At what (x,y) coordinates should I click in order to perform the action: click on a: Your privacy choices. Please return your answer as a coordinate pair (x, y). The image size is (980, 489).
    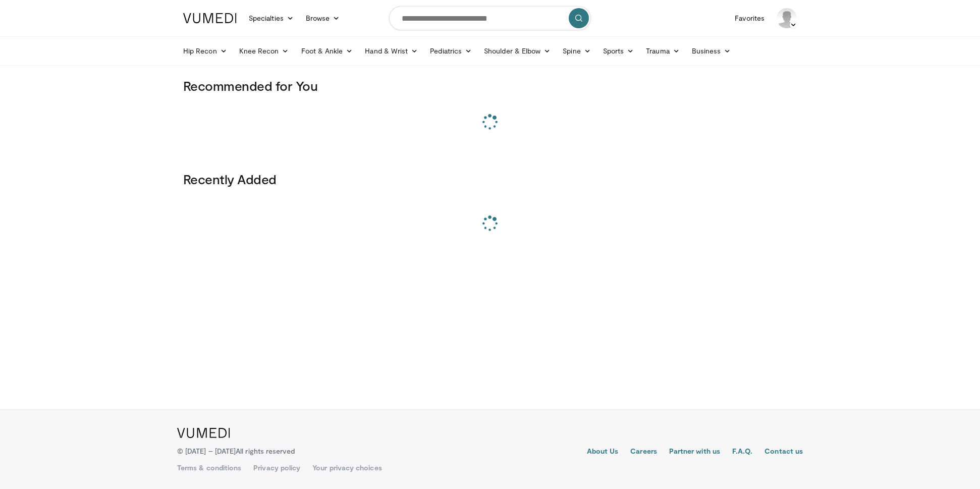
    Looking at the image, I should click on (347, 468).